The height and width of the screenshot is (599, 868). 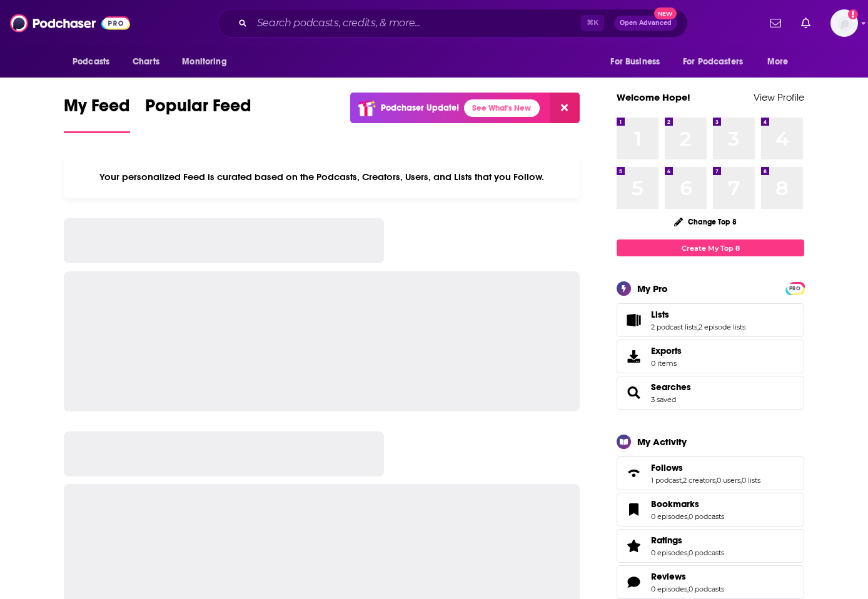 What do you see at coordinates (453, 23) in the screenshot?
I see `div: Search podcasts, credits, & more...` at bounding box center [453, 23].